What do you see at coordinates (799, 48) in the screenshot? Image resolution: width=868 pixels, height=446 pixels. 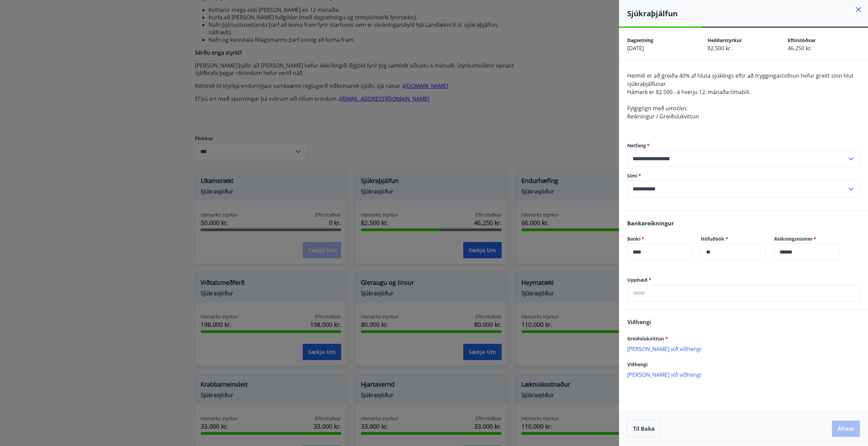 I see `span: 46.250 kr.` at bounding box center [799, 48].